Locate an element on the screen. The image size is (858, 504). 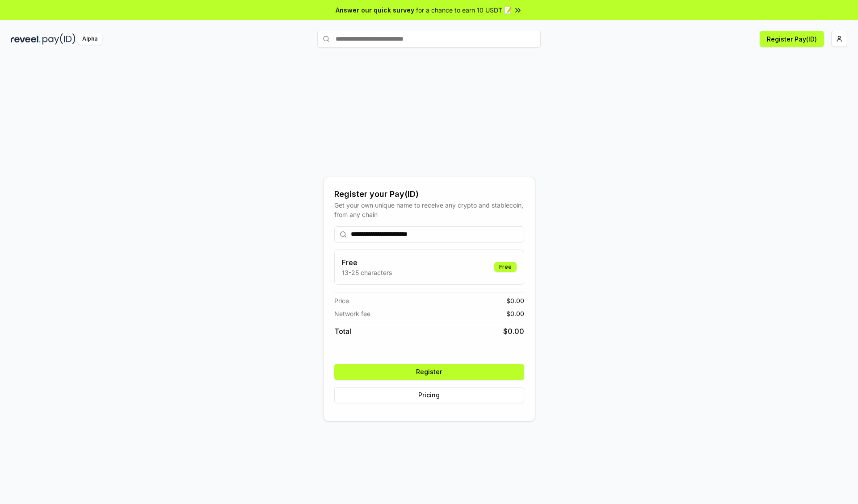
button: Register is located at coordinates (429, 372).